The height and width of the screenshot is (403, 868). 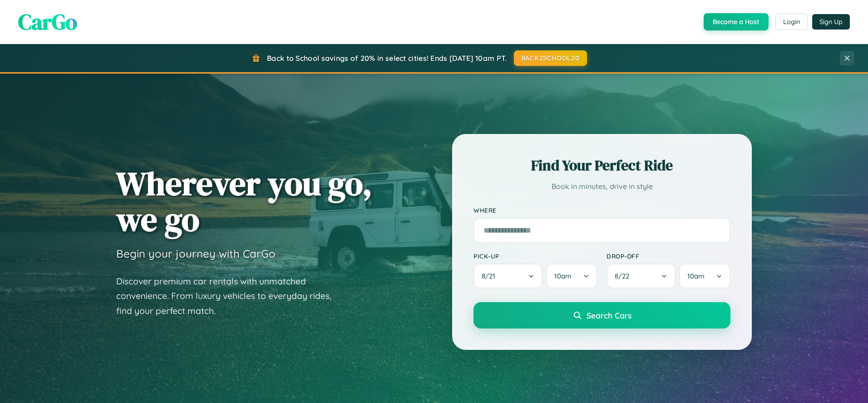 What do you see at coordinates (244, 201) in the screenshot?
I see `h1: Wherever you go, we go` at bounding box center [244, 201].